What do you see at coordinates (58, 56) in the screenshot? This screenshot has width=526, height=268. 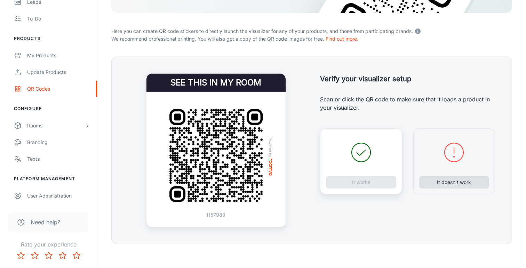 I see `div: My Products` at bounding box center [58, 56].